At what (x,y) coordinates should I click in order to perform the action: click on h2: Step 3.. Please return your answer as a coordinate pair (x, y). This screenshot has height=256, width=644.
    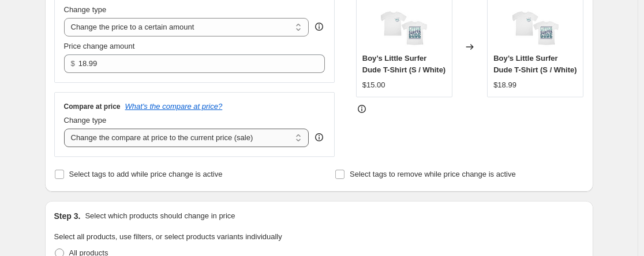
    Looking at the image, I should click on (68, 216).